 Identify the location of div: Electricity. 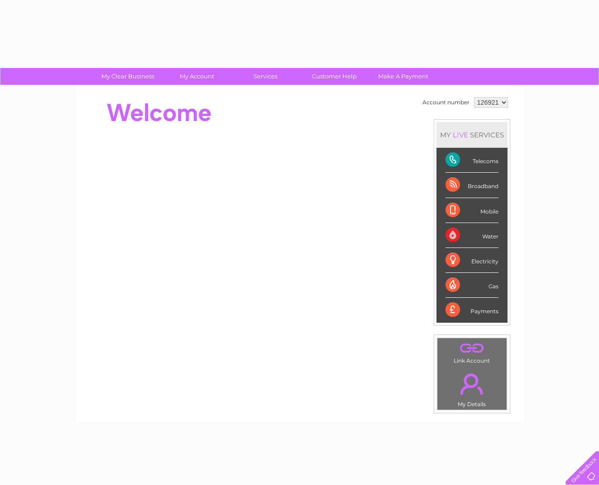
(472, 260).